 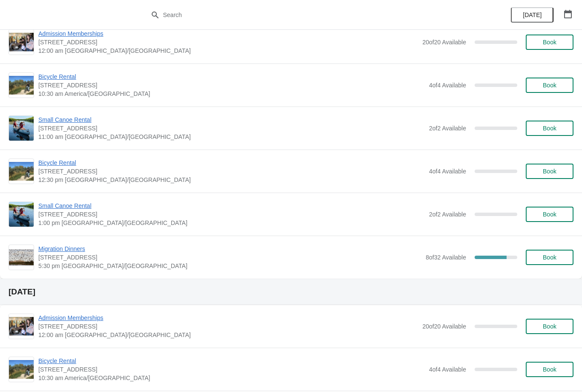 I want to click on img: Migration Dinners | 1 Snow Goose Bay, Stonewall, MB R0C 2Z0 | 5:30 pm America/Winnipeg, so click(x=22, y=257).